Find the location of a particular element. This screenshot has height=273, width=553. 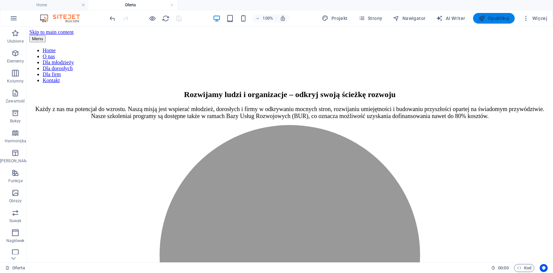

p: Ulubione is located at coordinates (15, 41).